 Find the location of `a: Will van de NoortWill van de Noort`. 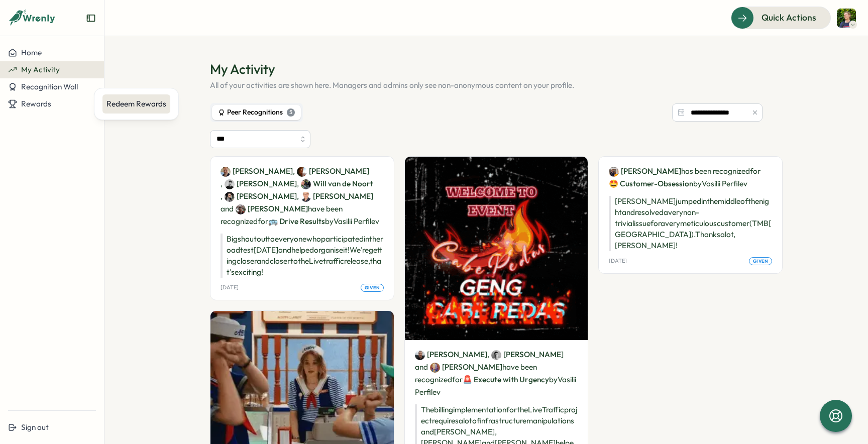

a: Will van de NoortWill van de Noort is located at coordinates (336, 184).